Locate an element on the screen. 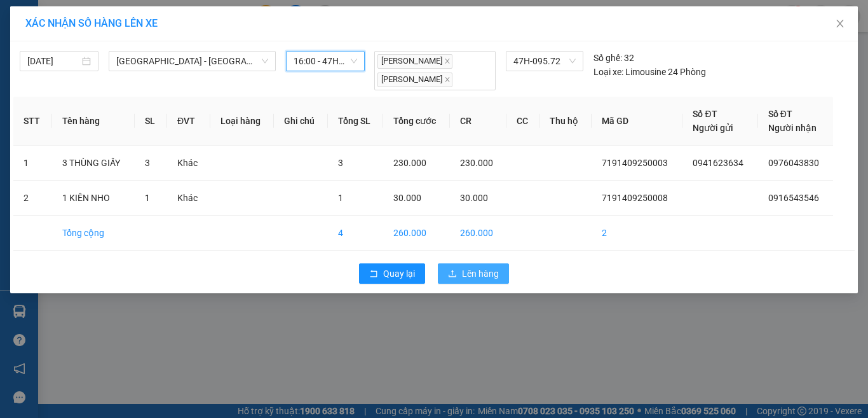 The image size is (868, 418). td: 1 is located at coordinates (32, 163).